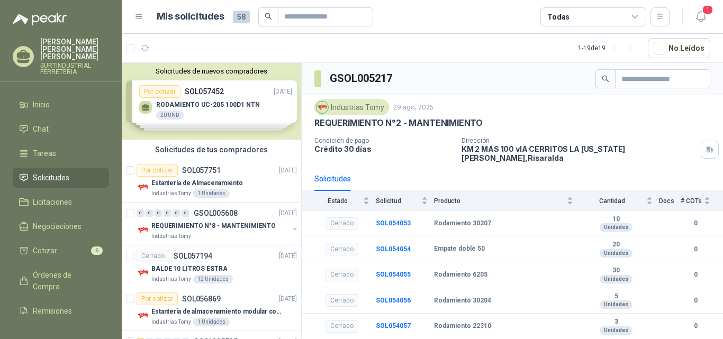  Describe the element at coordinates (211, 323) in the screenshot. I see `div: 1 Unidades` at that location.